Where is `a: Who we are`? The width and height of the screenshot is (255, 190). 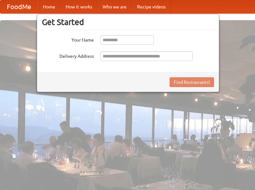
a: Who we are is located at coordinates (115, 7).